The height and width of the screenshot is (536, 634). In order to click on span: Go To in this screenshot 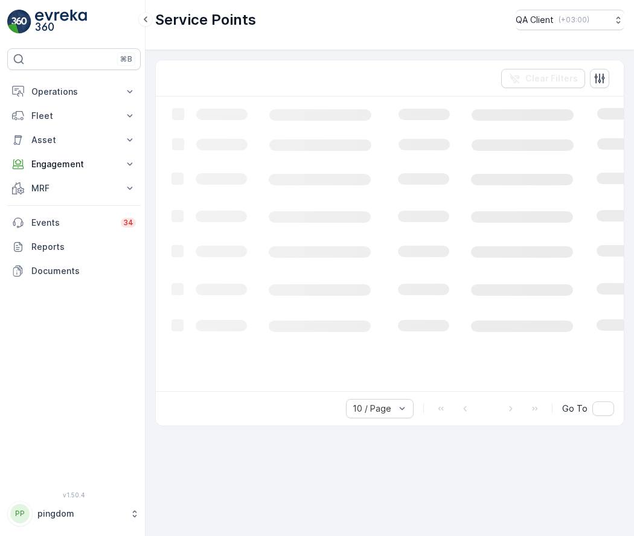, I will do `click(575, 409)`.